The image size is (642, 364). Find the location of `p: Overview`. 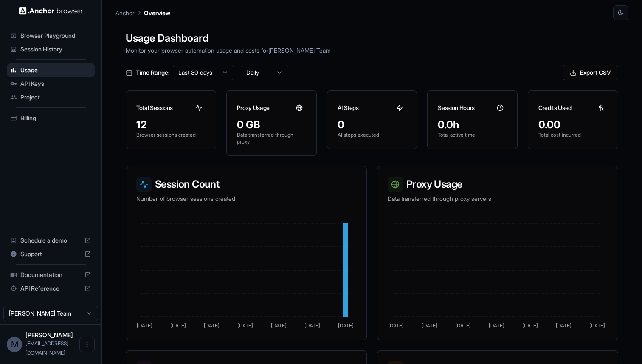

p: Overview is located at coordinates (157, 13).